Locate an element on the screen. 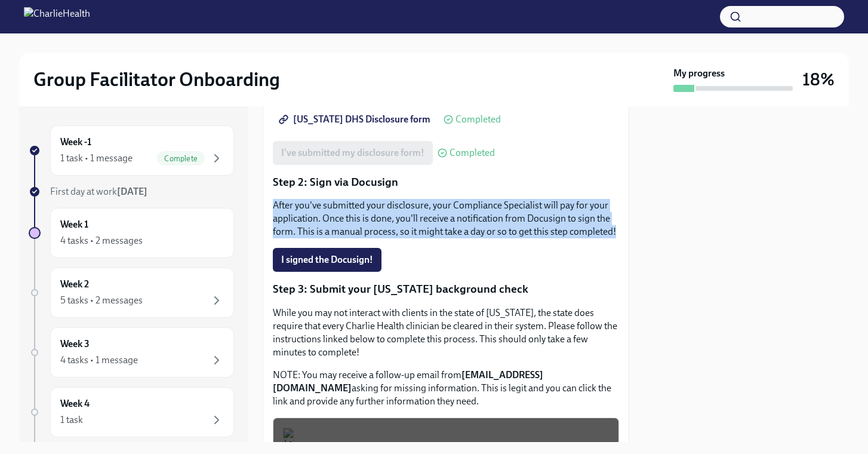 The image size is (868, 454). span: First day at work is located at coordinates (98, 191).